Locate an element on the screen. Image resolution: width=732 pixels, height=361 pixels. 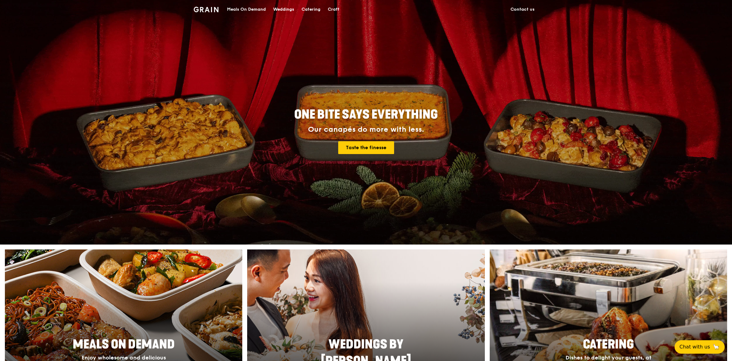
div: Meals On Demand is located at coordinates (246, 9).